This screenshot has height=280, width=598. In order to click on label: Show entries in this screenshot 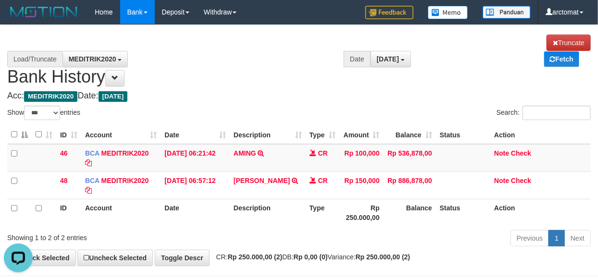, I will do `click(44, 113)`.